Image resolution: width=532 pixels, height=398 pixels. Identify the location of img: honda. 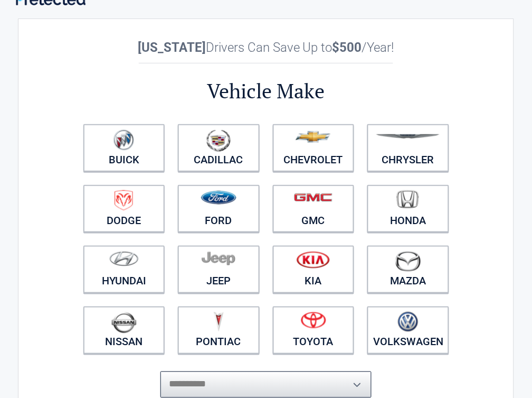
(408, 199).